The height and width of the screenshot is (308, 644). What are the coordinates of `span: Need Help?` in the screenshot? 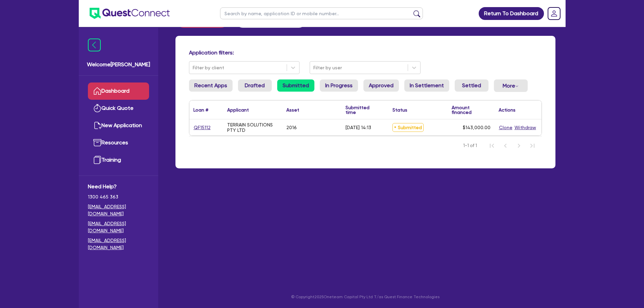 It's located at (118, 187).